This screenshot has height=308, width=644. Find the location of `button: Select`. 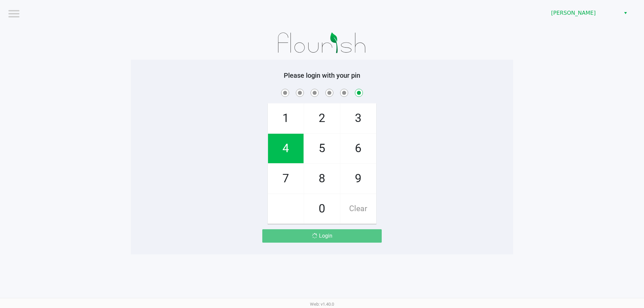

button: Select is located at coordinates (625, 13).